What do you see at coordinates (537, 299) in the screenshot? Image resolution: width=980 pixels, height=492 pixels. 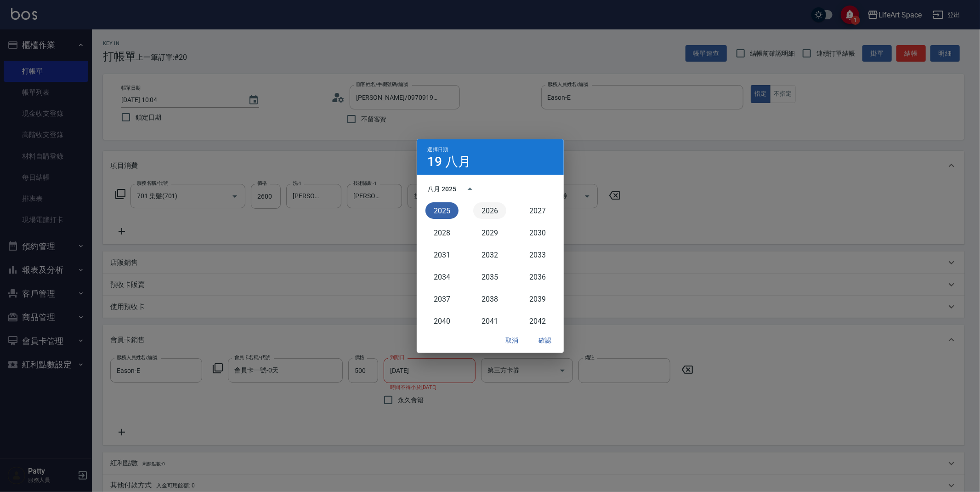 I see `button: 2039` at bounding box center [537, 299].